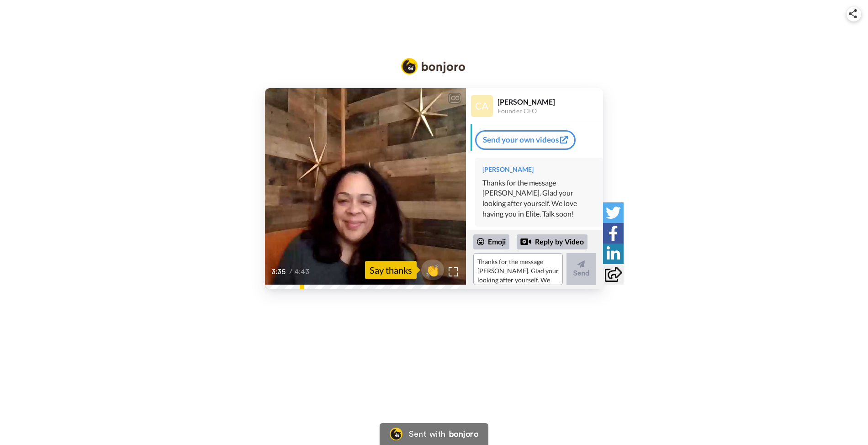  What do you see at coordinates (279, 272) in the screenshot?
I see `span: 3:35` at bounding box center [279, 272].